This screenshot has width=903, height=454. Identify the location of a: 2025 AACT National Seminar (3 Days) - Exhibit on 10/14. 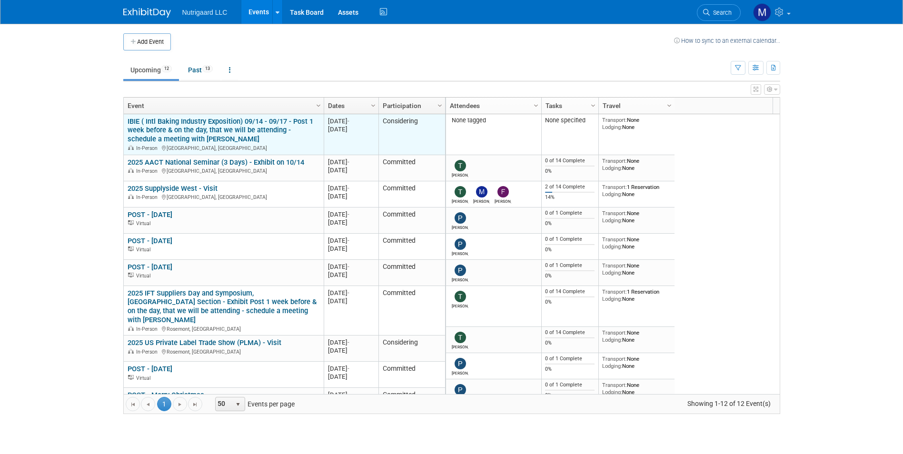
(216, 162).